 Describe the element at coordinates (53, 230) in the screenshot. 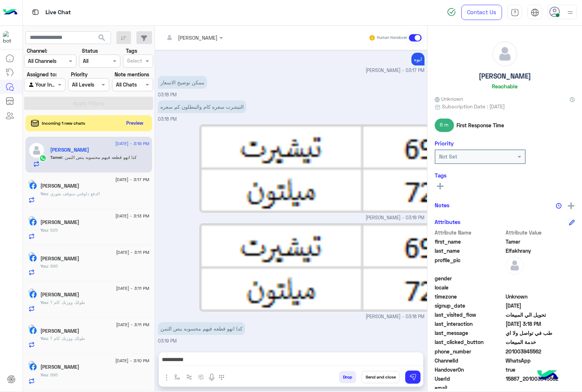

I see `span: 625` at that location.